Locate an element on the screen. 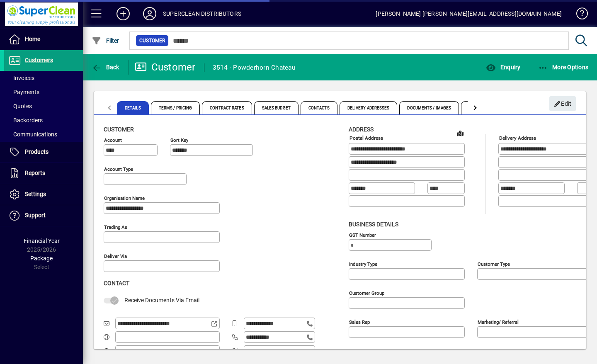 This screenshot has height=364, width=597. button: Profile is located at coordinates (150, 14).